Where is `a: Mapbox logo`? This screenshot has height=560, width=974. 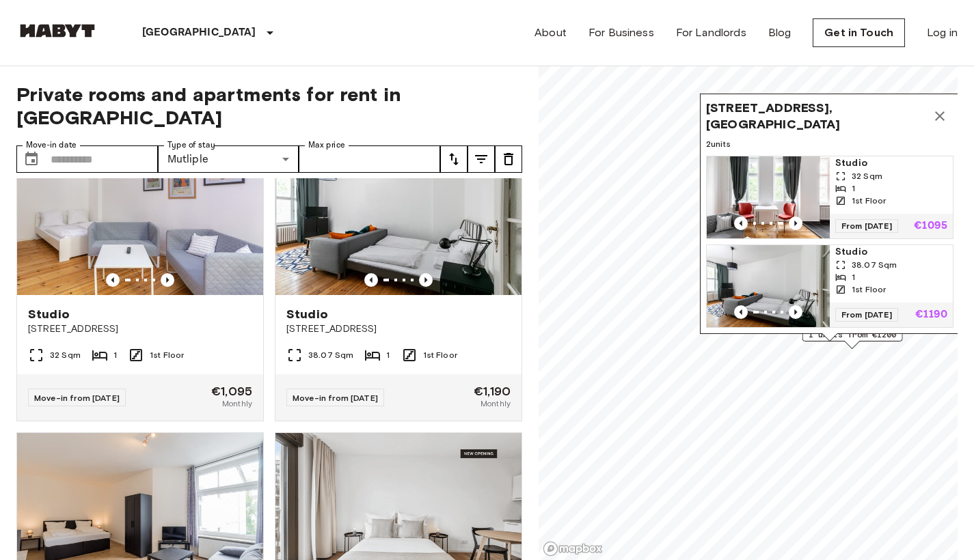
a: Mapbox logo is located at coordinates (572, 549).